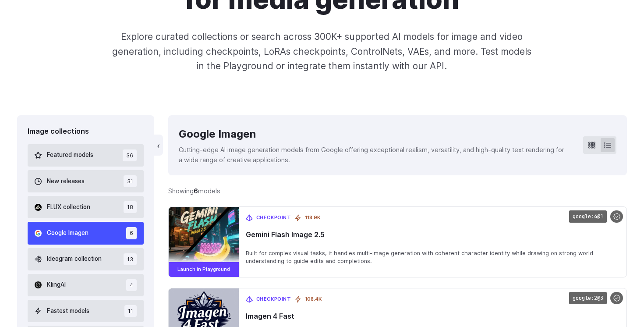 The image size is (644, 327). Describe the element at coordinates (432, 234) in the screenshot. I see `span: Gemini Flash Image 2.5` at that location.